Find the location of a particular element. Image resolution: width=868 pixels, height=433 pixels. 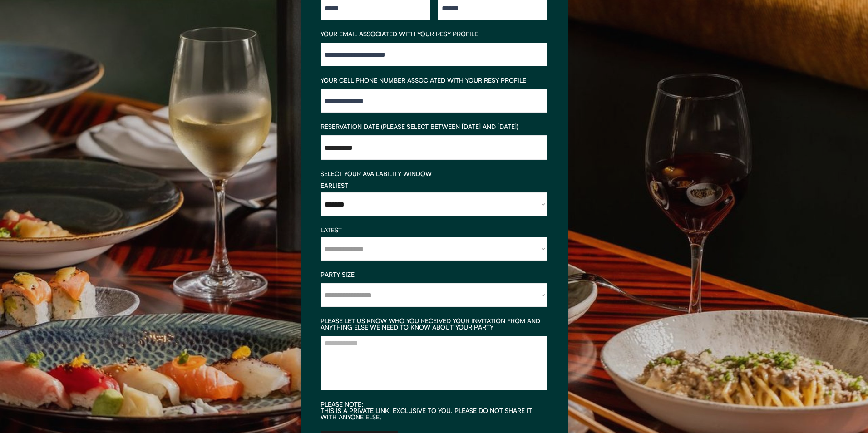

div: PLEASE LET US KNOW WHO YOU RECEIVED YOUR INVITATION FROM AND ANYTHING ELSE WE NEED TO KNOW ABOUT ... is located at coordinates (434, 324).